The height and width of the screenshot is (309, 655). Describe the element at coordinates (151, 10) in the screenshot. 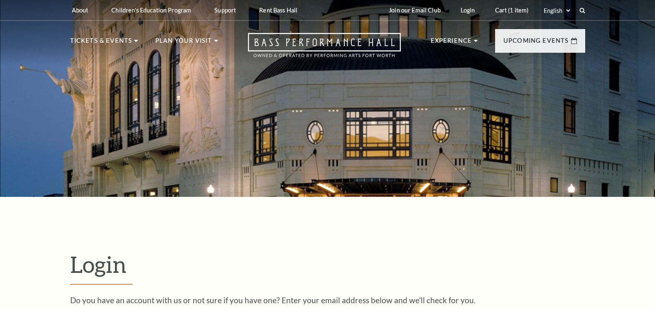

I see `p: Children's Education Program` at that location.